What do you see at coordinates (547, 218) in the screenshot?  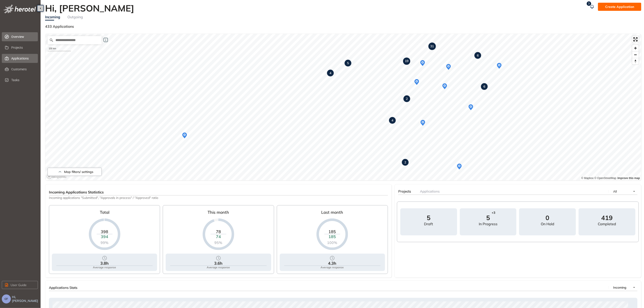 I see `span: 0` at bounding box center [547, 218].